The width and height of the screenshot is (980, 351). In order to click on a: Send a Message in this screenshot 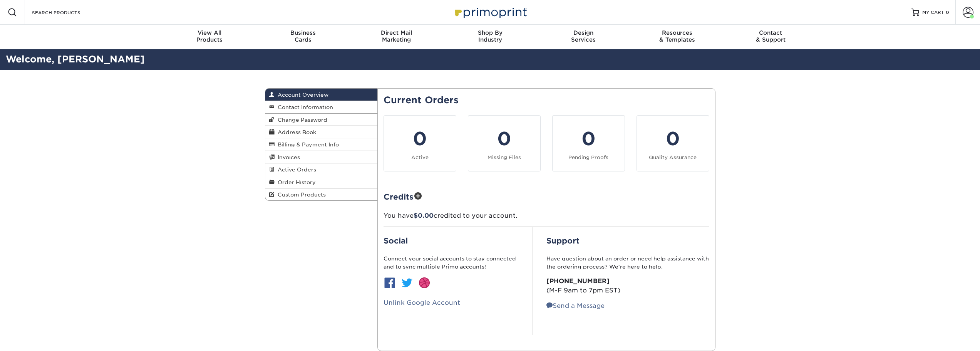, I will do `click(576, 305)`.